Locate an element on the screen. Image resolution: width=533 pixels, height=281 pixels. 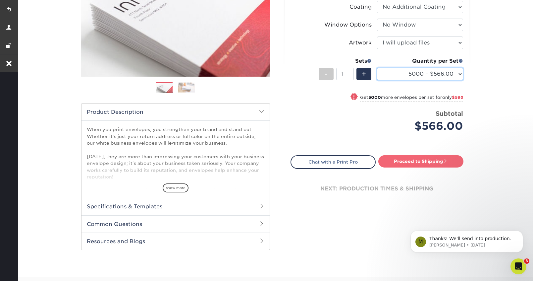
div: Window Options is located at coordinates (348, 25).